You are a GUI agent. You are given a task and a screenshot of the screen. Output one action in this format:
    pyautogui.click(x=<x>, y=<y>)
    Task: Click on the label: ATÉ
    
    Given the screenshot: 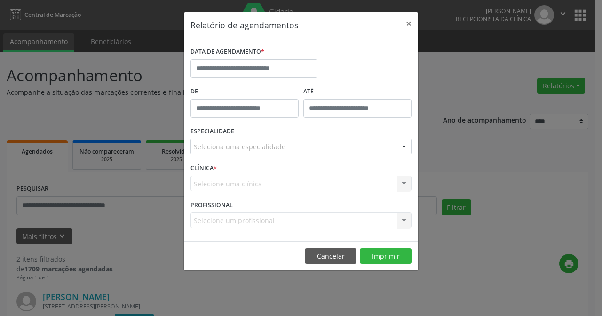 What is the action you would take?
    pyautogui.click(x=357, y=92)
    